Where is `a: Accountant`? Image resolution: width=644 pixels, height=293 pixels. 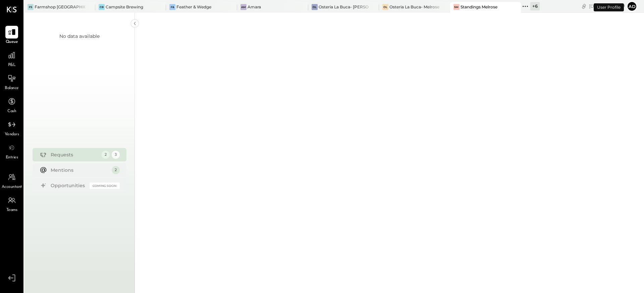 a: Accountant is located at coordinates (11, 180).